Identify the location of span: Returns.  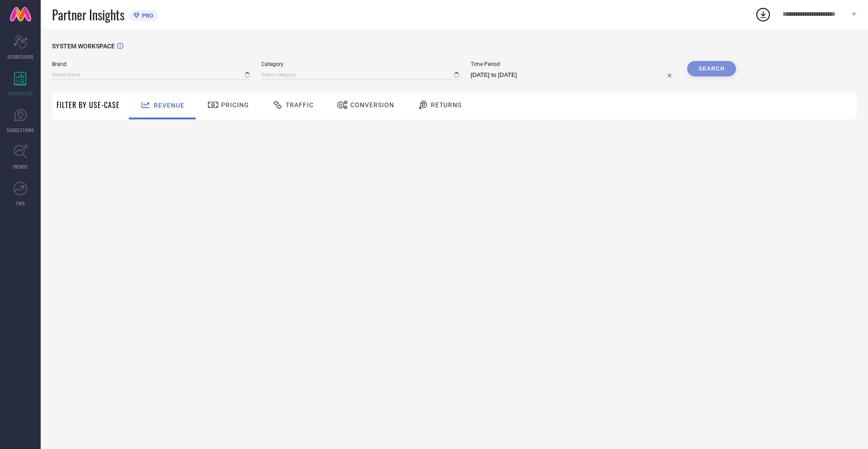
(446, 105).